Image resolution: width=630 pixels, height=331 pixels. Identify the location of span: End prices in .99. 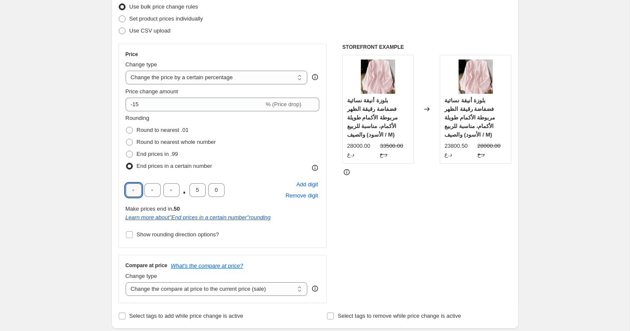
(157, 154).